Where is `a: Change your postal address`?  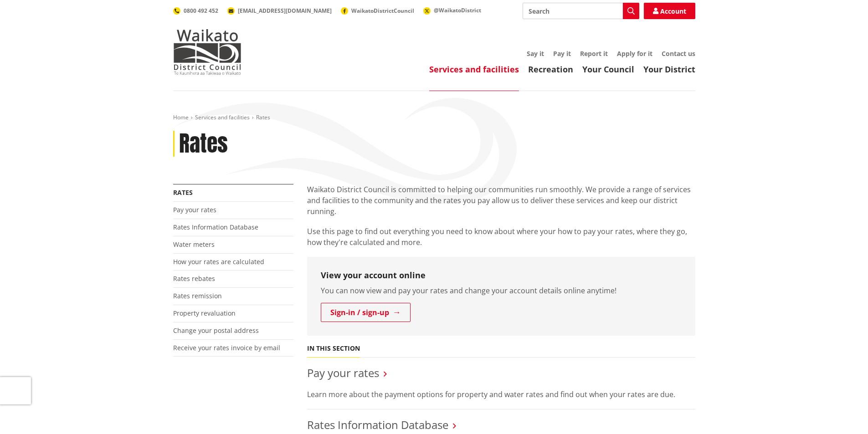
a: Change your postal address is located at coordinates (216, 330).